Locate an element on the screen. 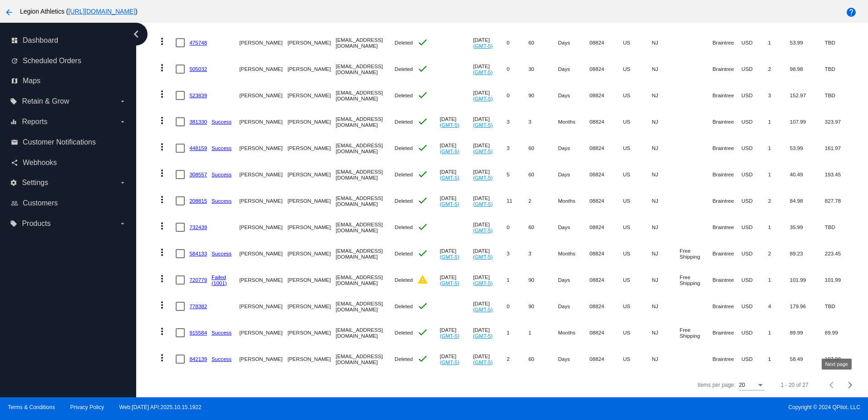 This screenshot has width=868, height=420. span: Scheduled Orders is located at coordinates (52, 61).